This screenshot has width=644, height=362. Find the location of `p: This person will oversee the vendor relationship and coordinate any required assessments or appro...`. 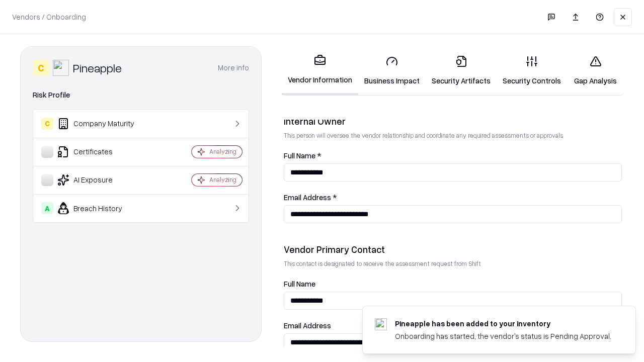

p: This person will oversee the vendor relationship and coordinate any required assessments or appro... is located at coordinates (453, 135).